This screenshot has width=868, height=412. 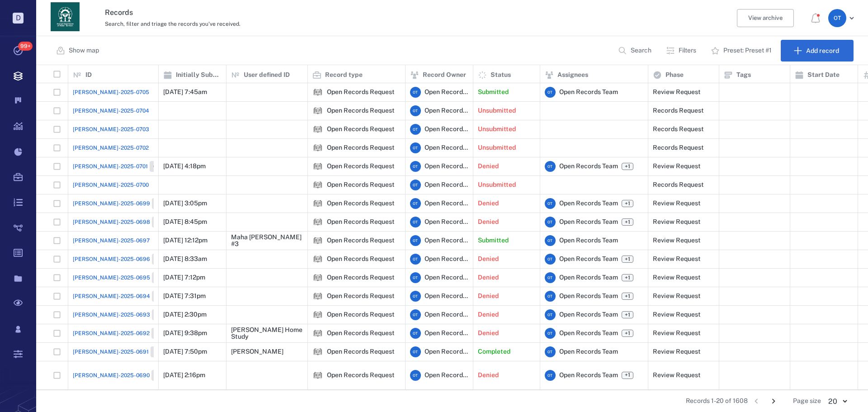 What do you see at coordinates (747, 51) in the screenshot?
I see `p: Preset: Preset #1` at bounding box center [747, 51].